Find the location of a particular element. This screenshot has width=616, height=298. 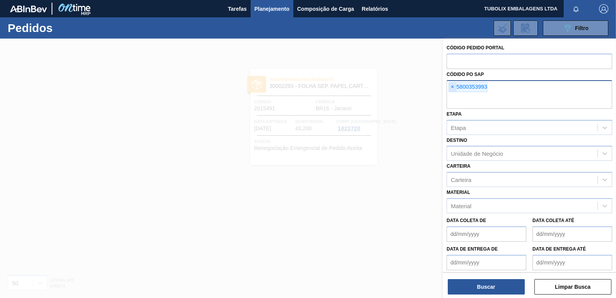

div: Importar Negociações dos Pedidos is located at coordinates (502, 28).